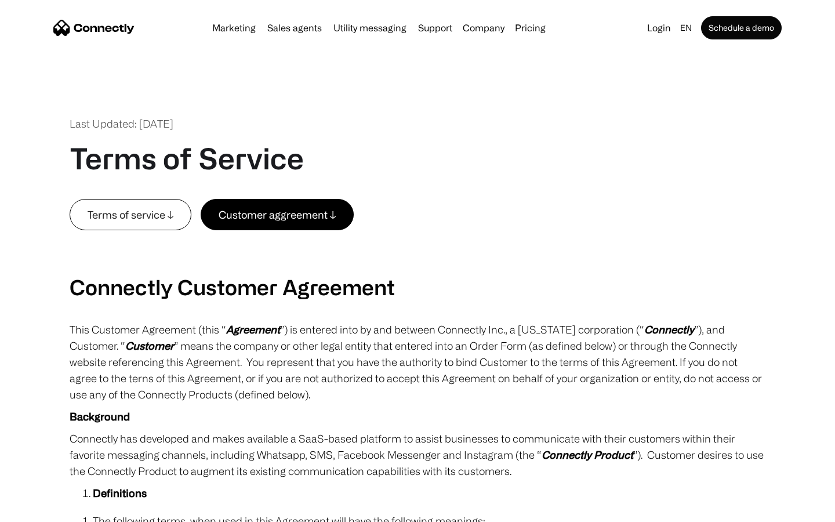  I want to click on h2: Connectly Customer Agreement, so click(418, 287).